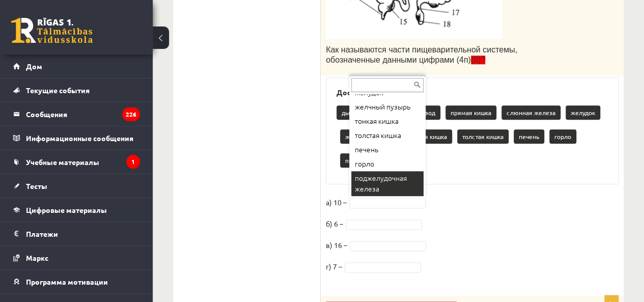 Image resolution: width=644 pixels, height=302 pixels. I want to click on font: желчный пузырь, so click(382, 106).